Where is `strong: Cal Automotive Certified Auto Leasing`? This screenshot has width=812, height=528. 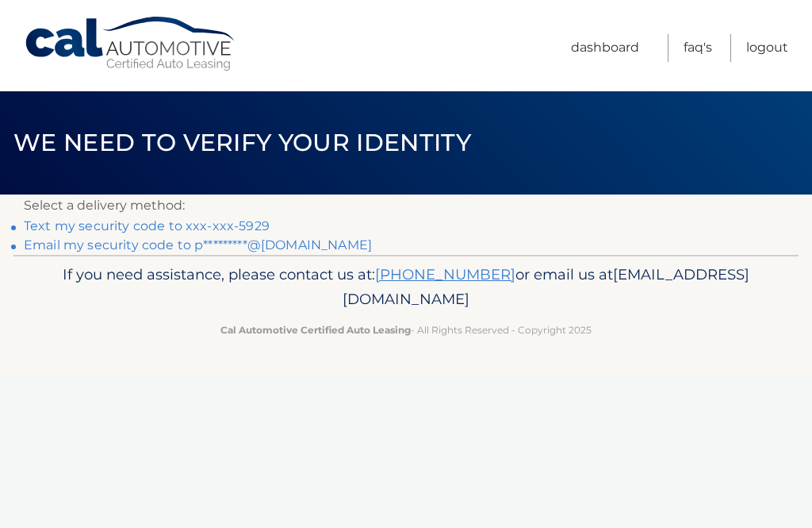 strong: Cal Automotive Certified Auto Leasing is located at coordinates (316, 330).